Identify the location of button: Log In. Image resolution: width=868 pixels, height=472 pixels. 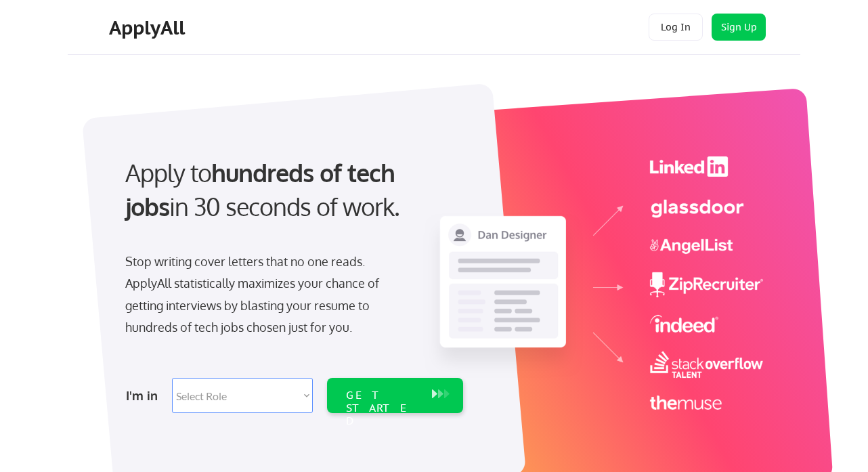
(675, 27).